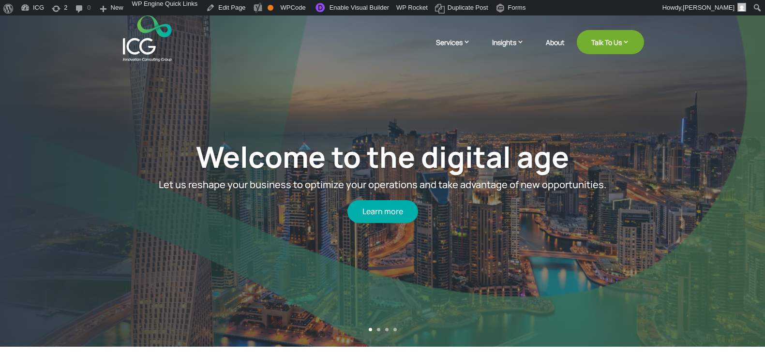 The width and height of the screenshot is (765, 354). What do you see at coordinates (513, 49) in the screenshot?
I see `a: Insights` at bounding box center [513, 49].